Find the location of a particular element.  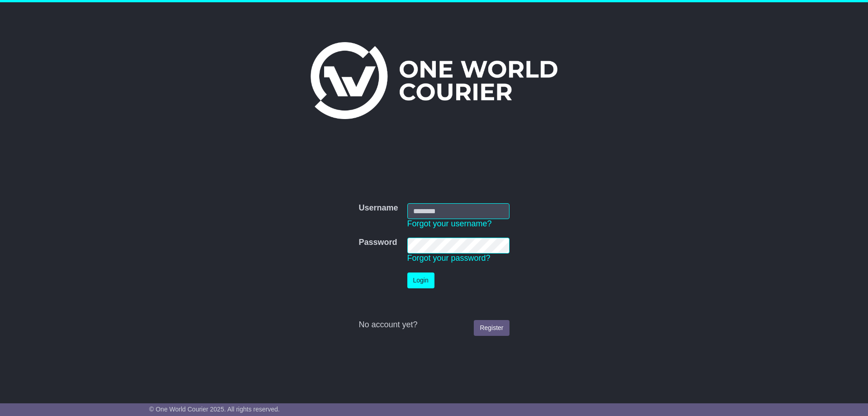

label: Password is located at coordinates (377, 242).